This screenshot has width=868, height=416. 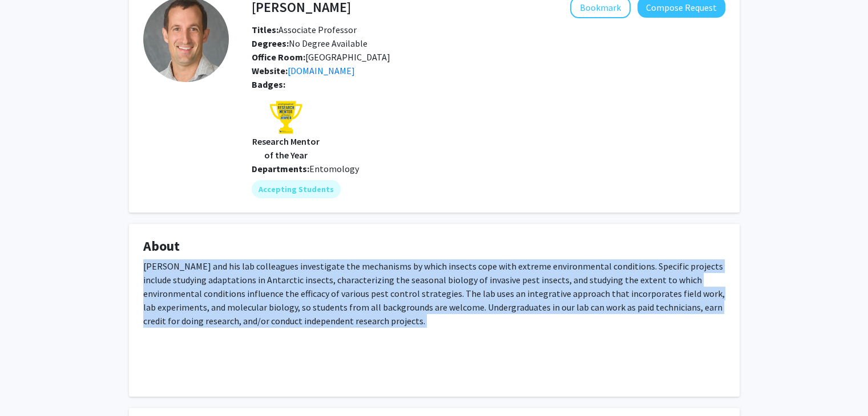 I want to click on img: research_mentor_of_the_year.png, so click(x=286, y=117).